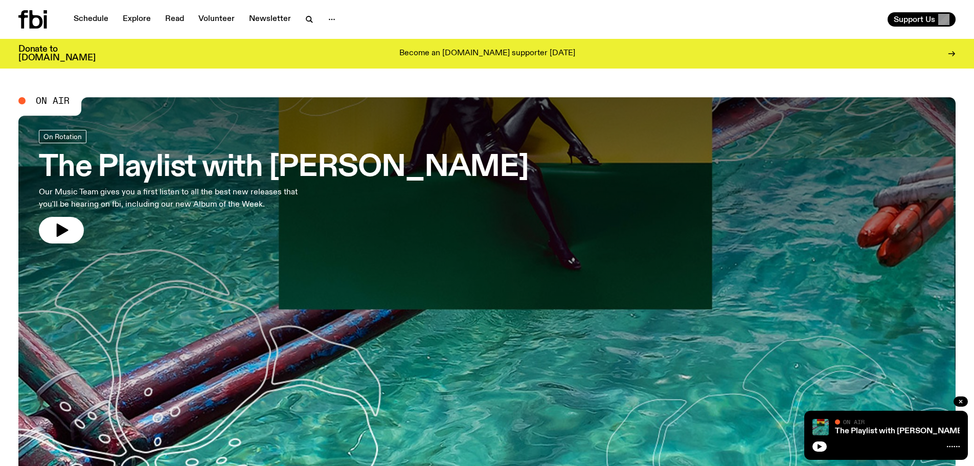 Image resolution: width=974 pixels, height=466 pixels. Describe the element at coordinates (821, 427) in the screenshot. I see `a: The poster for this episode of The Playlist. It features the album artwork for Amaarae's BLACK ST...` at that location.